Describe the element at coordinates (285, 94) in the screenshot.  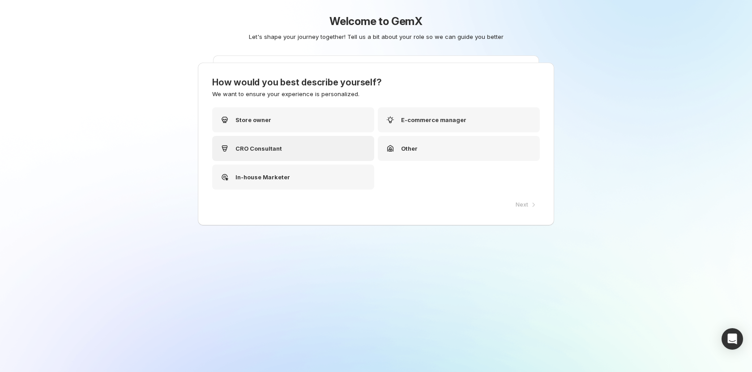
I see `span: We want to ensure your experience is personalized.` at that location.